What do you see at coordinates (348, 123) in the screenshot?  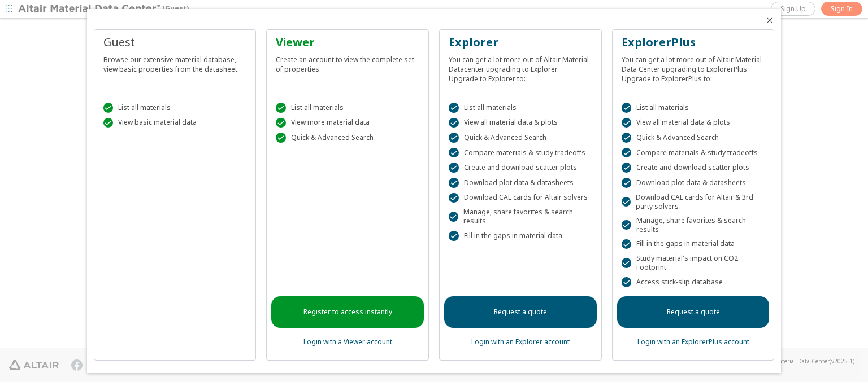 I see `div: View more material data` at bounding box center [348, 123].